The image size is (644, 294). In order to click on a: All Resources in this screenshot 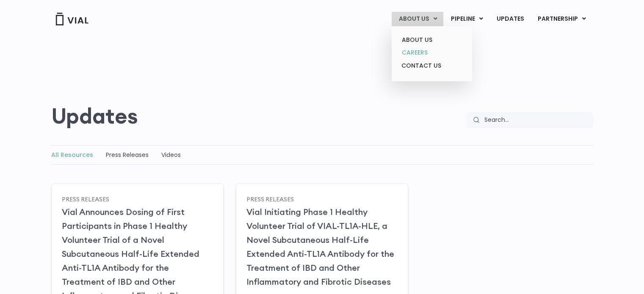, I will do `click(72, 155)`.